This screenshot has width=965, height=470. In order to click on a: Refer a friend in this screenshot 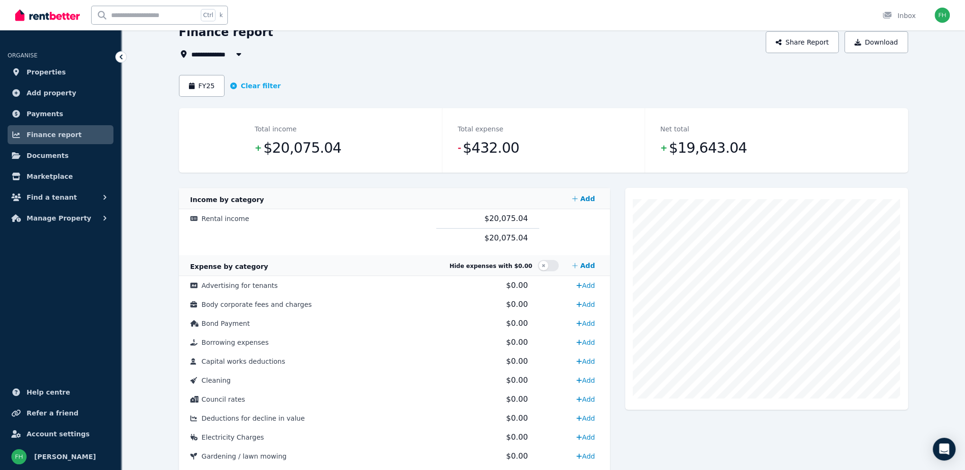, I will do `click(60, 414)`.